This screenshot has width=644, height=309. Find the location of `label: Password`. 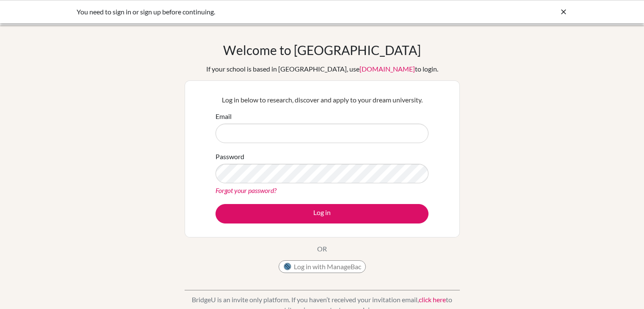

label: Password is located at coordinates (230, 156).